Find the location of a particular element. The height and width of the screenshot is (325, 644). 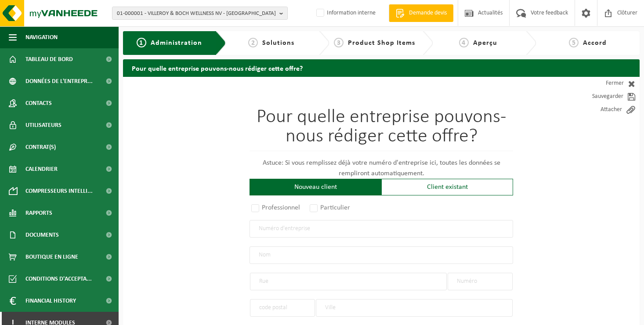

input: Rue is located at coordinates (349, 281).